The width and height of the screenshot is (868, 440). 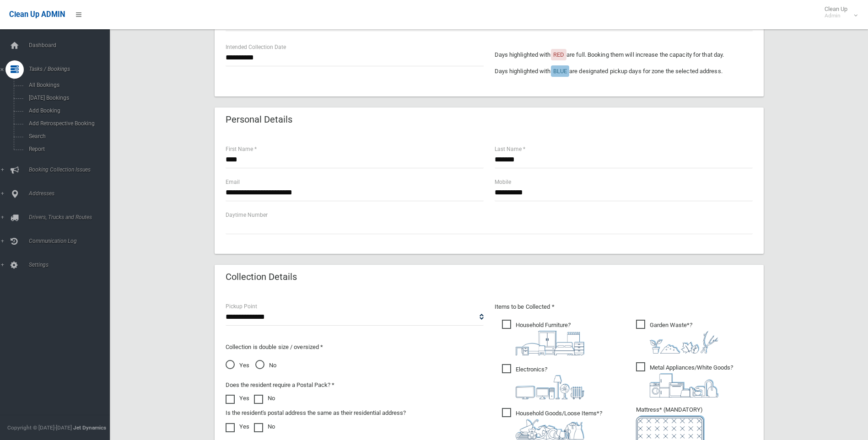 What do you see at coordinates (68, 124) in the screenshot?
I see `span: Add Retrospective Booking` at bounding box center [68, 124].